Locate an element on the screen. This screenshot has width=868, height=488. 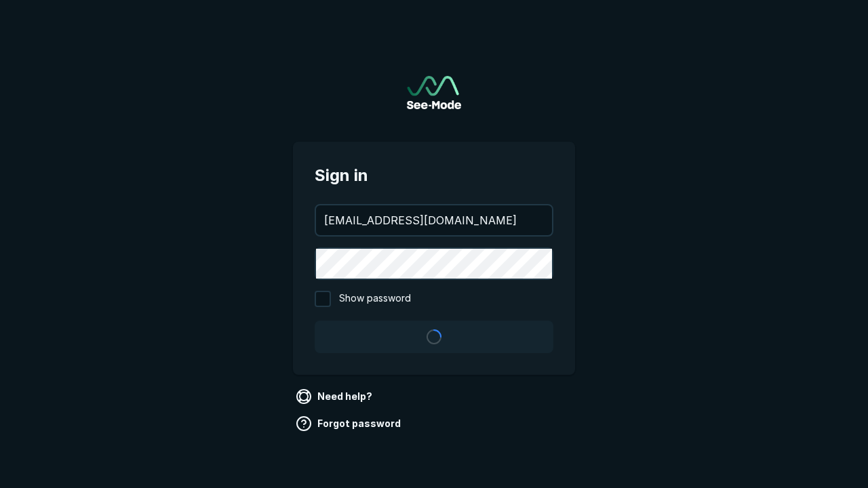
a: Need help? is located at coordinates (335, 396).